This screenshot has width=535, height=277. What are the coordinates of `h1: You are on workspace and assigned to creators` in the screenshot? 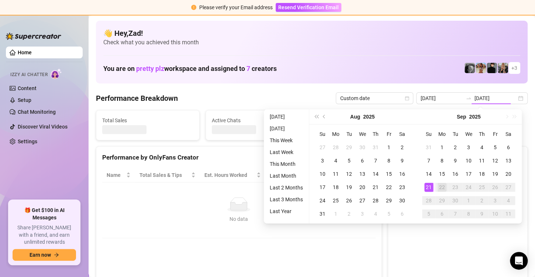 It's located at (190, 69).